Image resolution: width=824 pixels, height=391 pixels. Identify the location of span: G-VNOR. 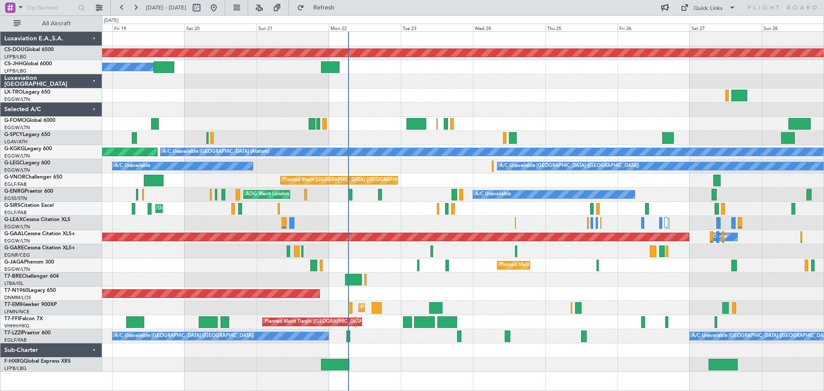
(15, 177).